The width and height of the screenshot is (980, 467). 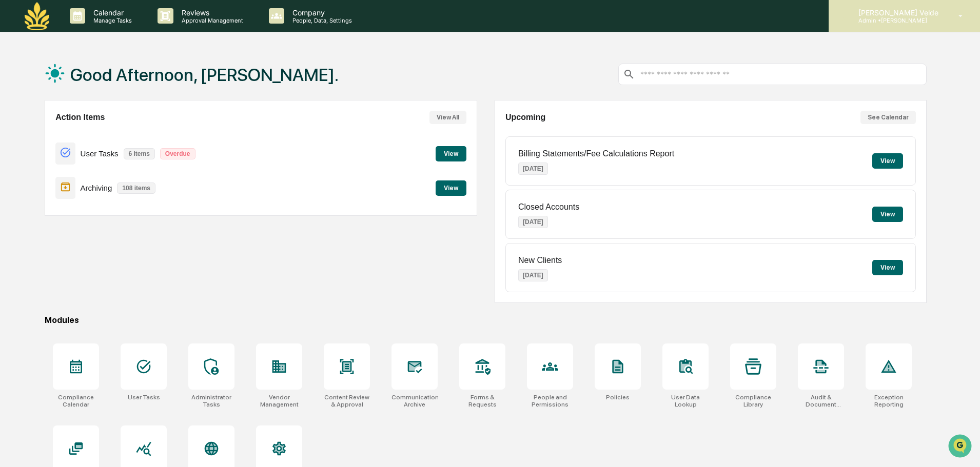 What do you see at coordinates (42, 207) in the screenshot?
I see `span: Data Lookup` at bounding box center [42, 207].